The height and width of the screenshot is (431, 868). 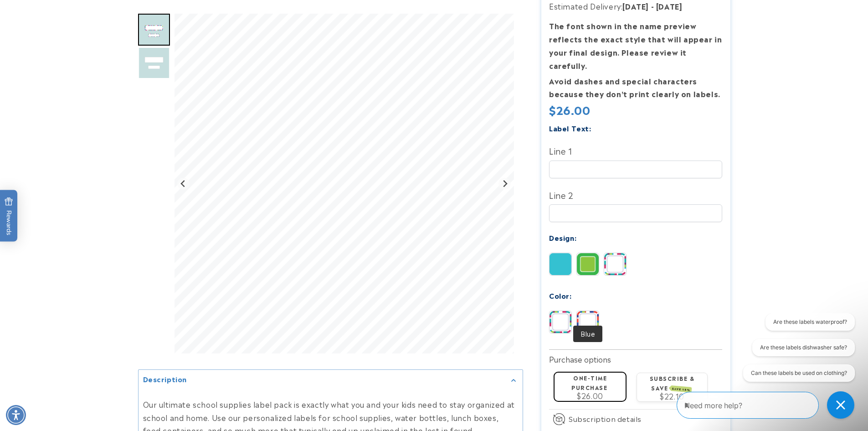 What do you see at coordinates (164, 17) in the screenshot?
I see `button: Close conversation starters` at bounding box center [164, 17].